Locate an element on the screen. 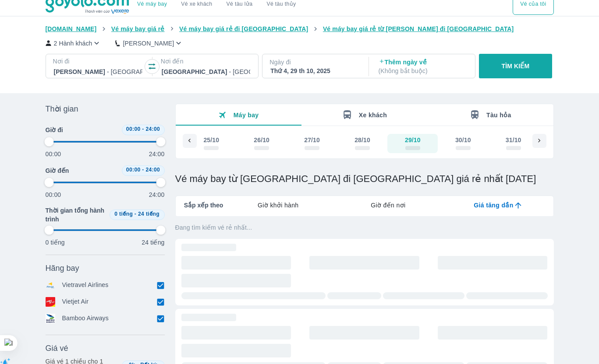 This screenshot has width=599, height=364. span: Giá vé is located at coordinates (57, 348).